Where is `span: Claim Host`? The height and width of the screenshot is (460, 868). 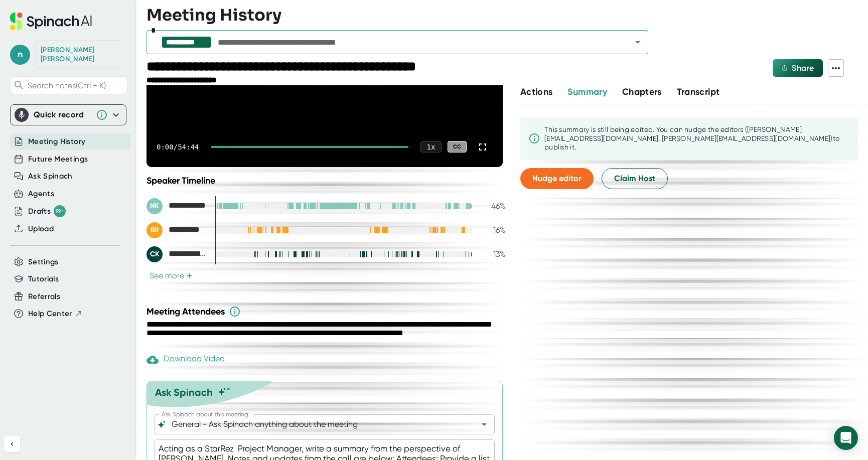
span: Claim Host is located at coordinates (635, 178).